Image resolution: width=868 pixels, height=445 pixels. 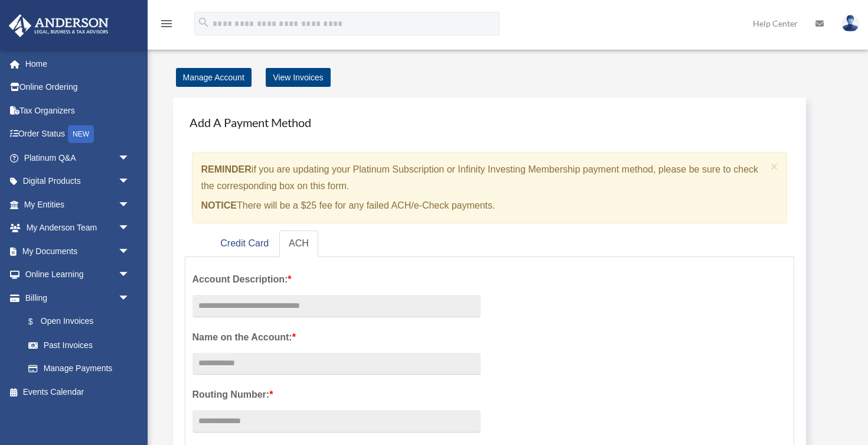 I want to click on a: My Entitiesarrow_drop_down, so click(x=78, y=204).